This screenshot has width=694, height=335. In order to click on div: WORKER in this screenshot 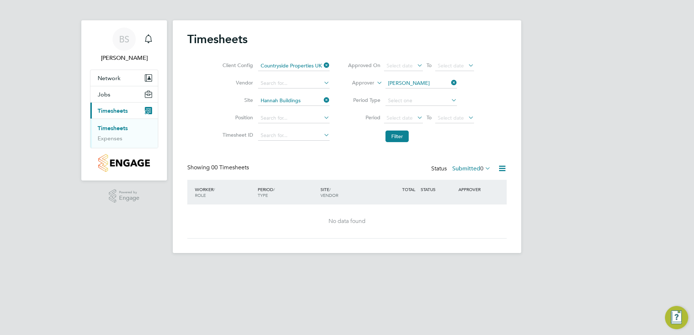, I will do `click(224, 192)`.